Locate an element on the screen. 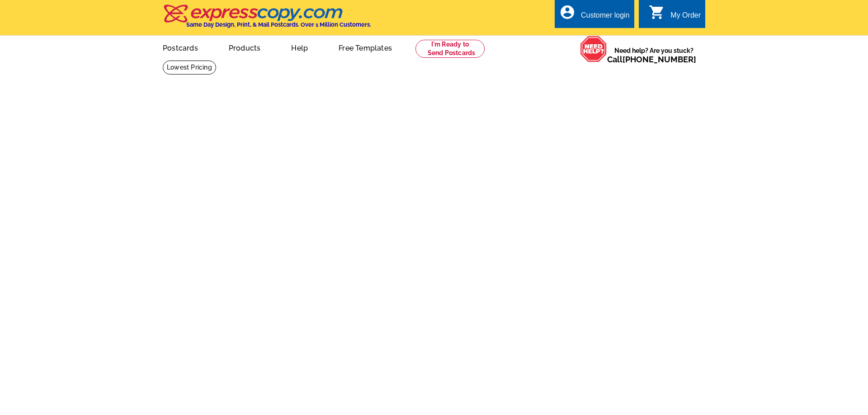 This screenshot has width=868, height=415. a: Same Day Design, Print, & Mail Postcards. Over 1 Million Customers. is located at coordinates (267, 20).